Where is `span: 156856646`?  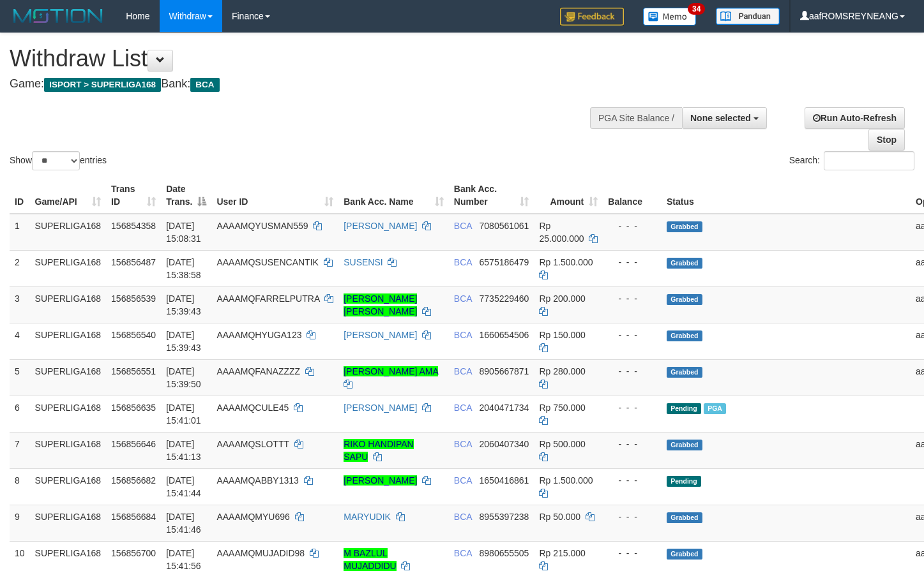
span: 156856646 is located at coordinates (134, 444).